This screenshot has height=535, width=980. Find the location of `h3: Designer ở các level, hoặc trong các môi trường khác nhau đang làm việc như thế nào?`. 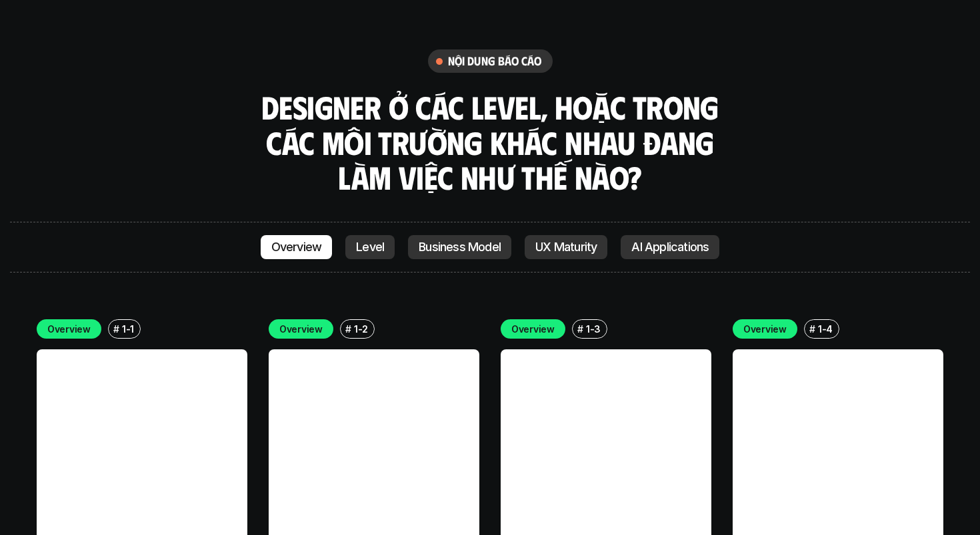

h3: Designer ở các level, hoặc trong các môi trường khác nhau đang làm việc như thế nào? is located at coordinates (490, 142).